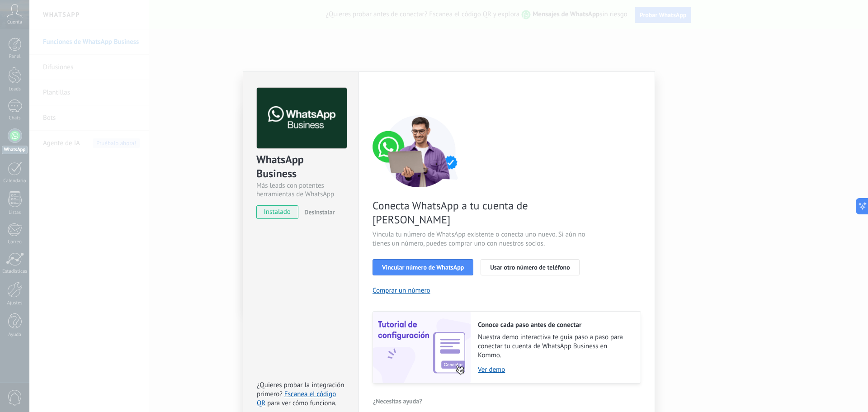 The image size is (868, 412). What do you see at coordinates (397, 401) in the screenshot?
I see `button: ¿Necesitas ayuda?` at bounding box center [397, 401].